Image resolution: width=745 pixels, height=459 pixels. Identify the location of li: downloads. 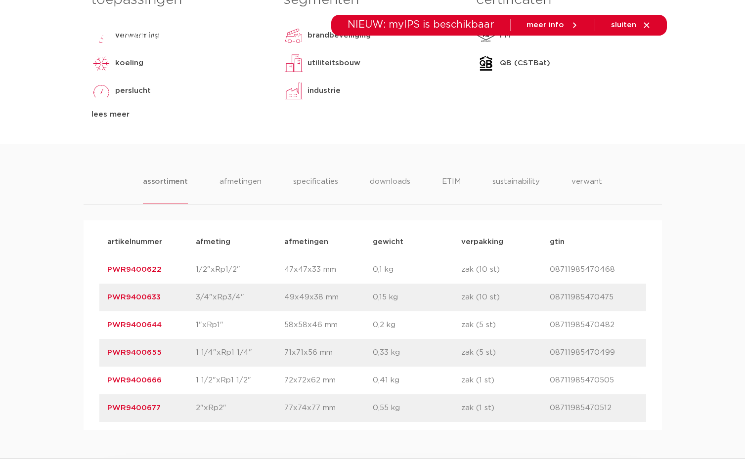
(390, 190).